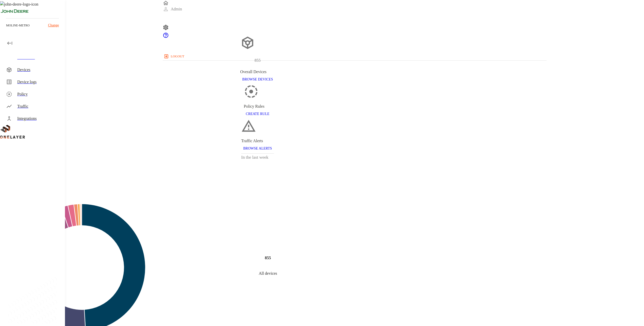  I want to click on h3: In the last week, so click(257, 157).